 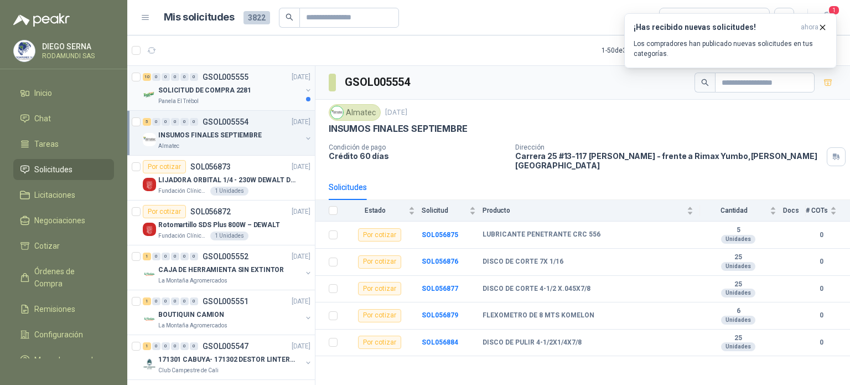 I want to click on b: SOL056875, so click(x=440, y=235).